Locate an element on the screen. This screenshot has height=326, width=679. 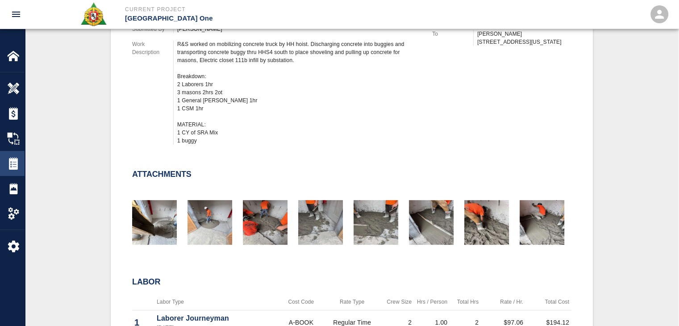
th: Rate / Hr. is located at coordinates (503, 302).